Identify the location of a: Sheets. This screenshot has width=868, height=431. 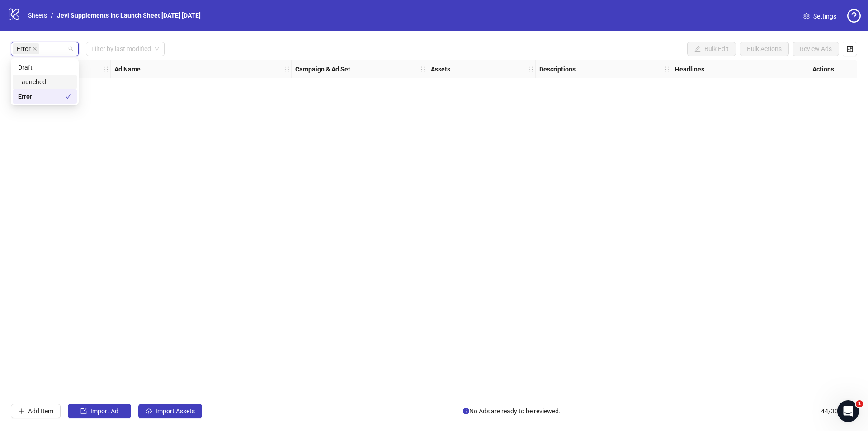
(38, 16).